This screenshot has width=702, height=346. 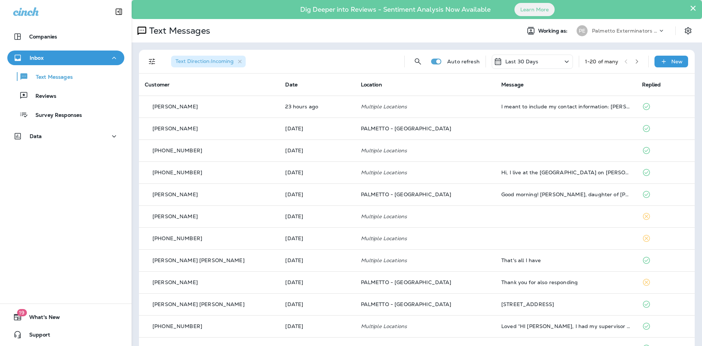 I want to click on div: Text Direction:Incoming, so click(x=209, y=61).